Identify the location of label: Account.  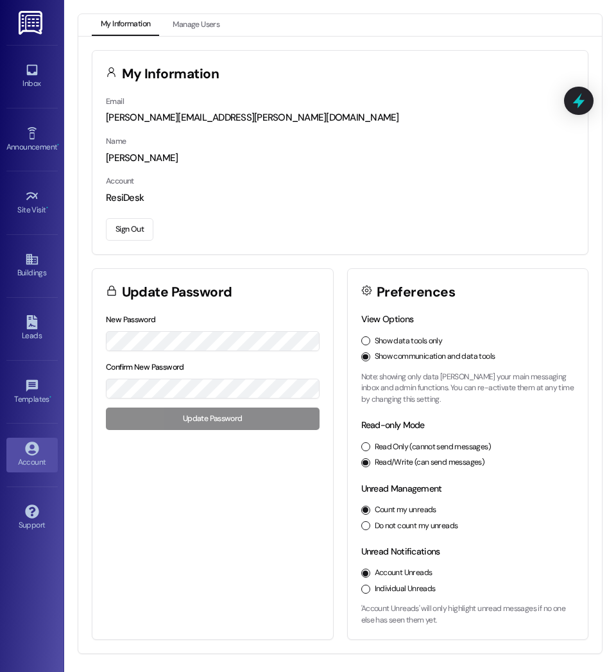
(120, 180).